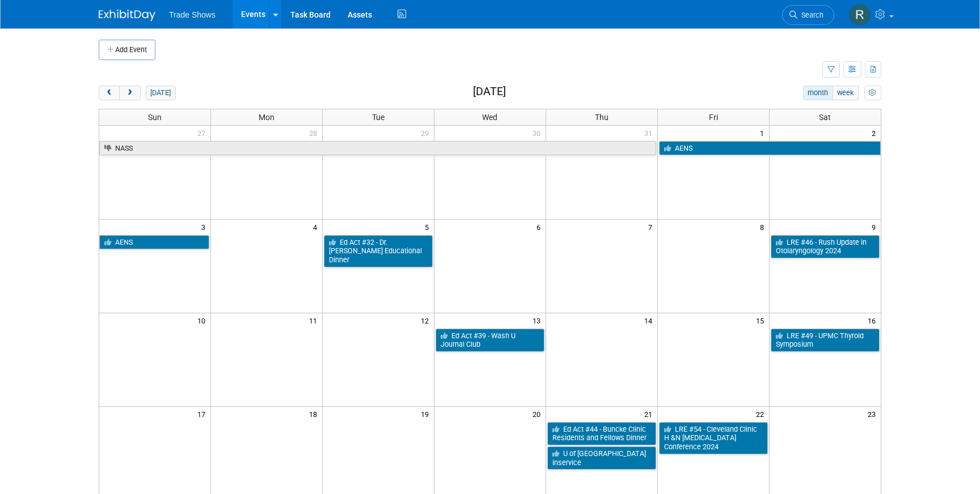 This screenshot has width=980, height=494. I want to click on a: LRE #46 - Rush Update in Otolaryngology 2024, so click(825, 247).